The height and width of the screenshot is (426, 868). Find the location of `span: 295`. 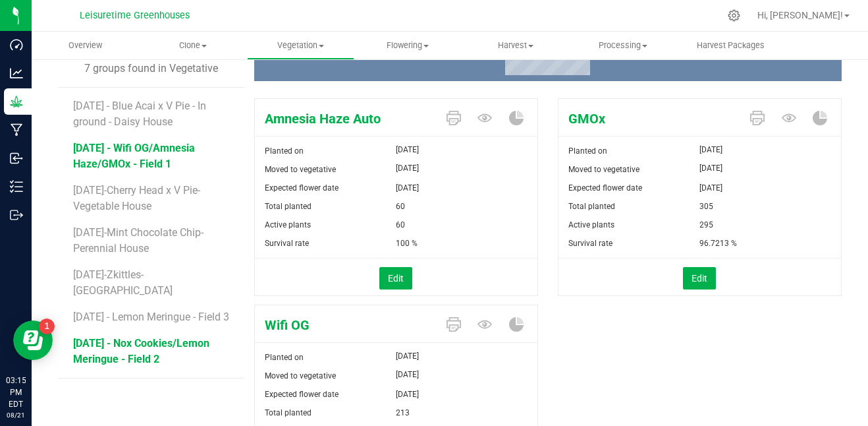

span: 295 is located at coordinates (706, 225).